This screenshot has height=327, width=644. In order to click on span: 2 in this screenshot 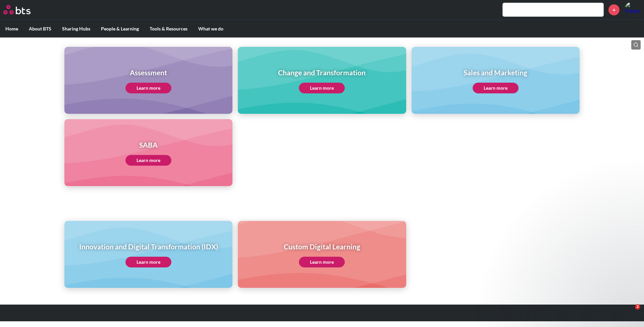, I will do `click(637, 307)`.